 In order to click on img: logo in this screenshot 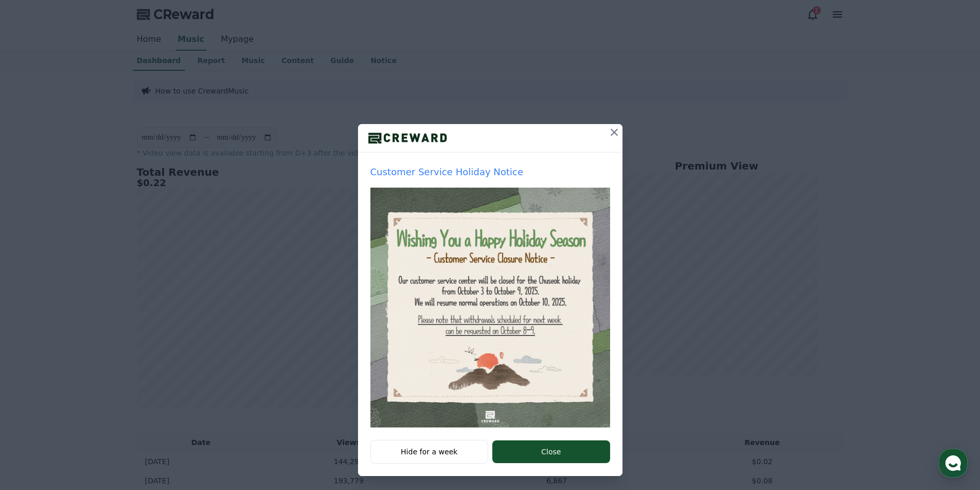, I will do `click(407, 138)`.